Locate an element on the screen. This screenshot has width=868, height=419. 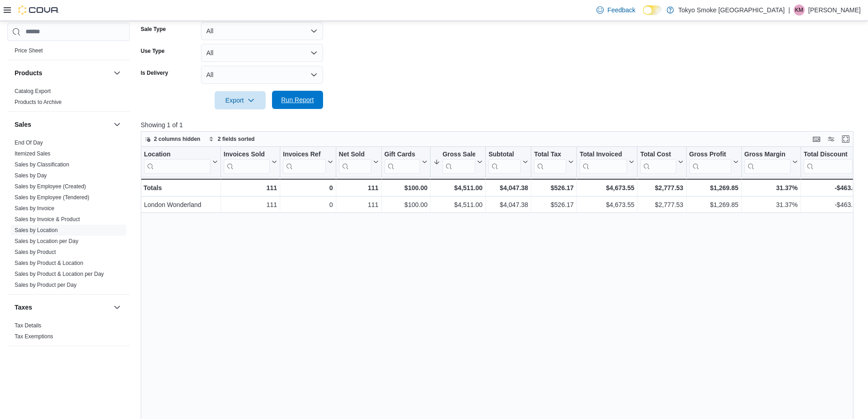
a: End Of Day is located at coordinates (29, 143).